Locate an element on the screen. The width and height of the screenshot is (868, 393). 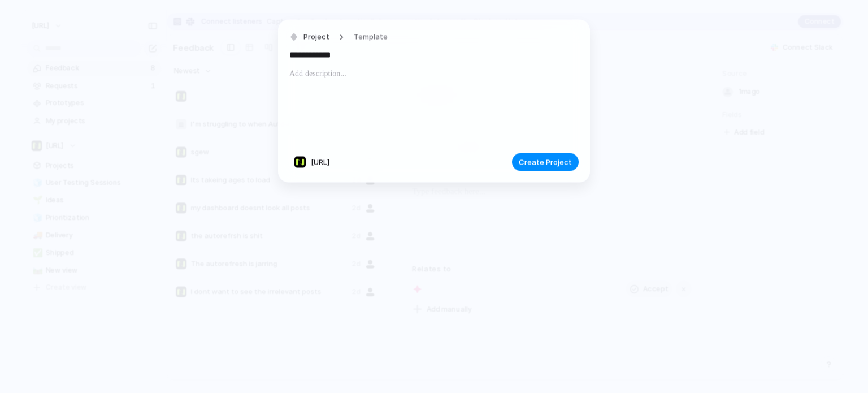
button: Template is located at coordinates (371, 38).